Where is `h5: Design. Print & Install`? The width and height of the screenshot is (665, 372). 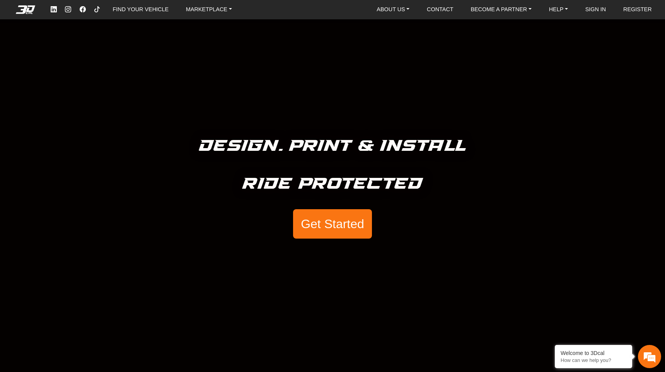 h5: Design. Print & Install is located at coordinates (333, 146).